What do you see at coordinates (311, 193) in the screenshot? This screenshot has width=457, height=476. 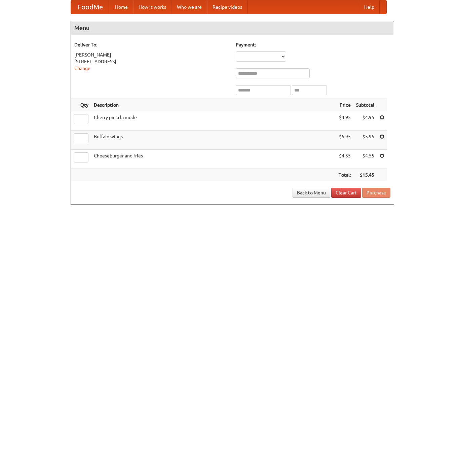 I see `a: Back to Menu` at bounding box center [311, 193].